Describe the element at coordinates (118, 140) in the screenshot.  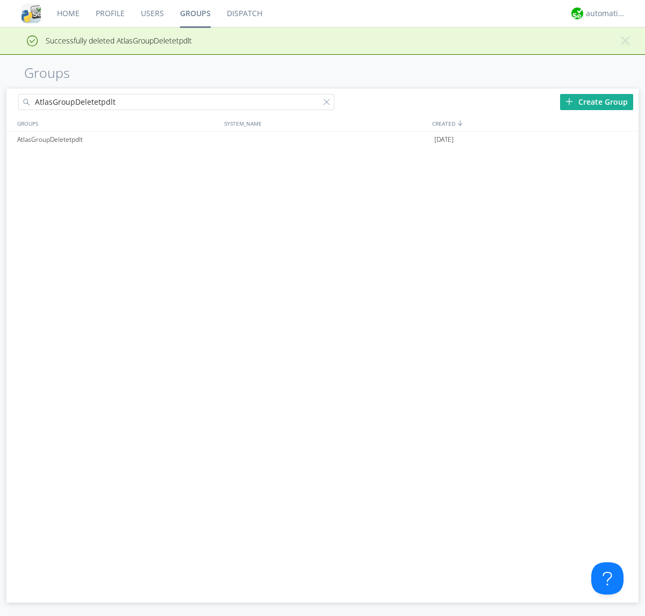
I see `div: AtlasGroupDeletetpdlt` at that location.